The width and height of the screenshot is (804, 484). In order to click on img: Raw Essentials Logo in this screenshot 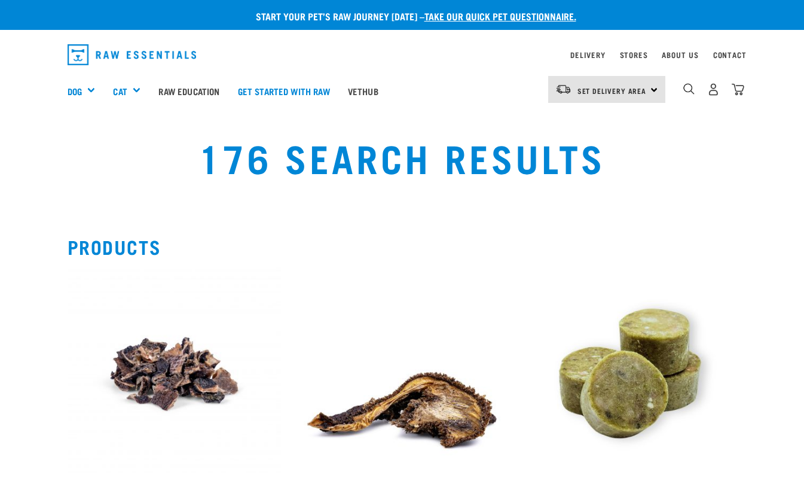, I will do `click(132, 54)`.